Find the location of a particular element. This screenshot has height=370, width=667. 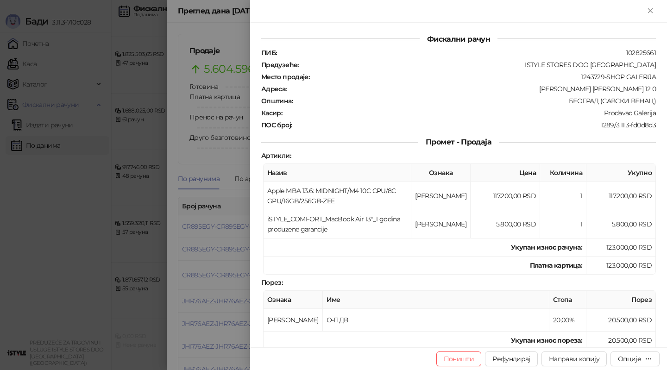

span: Направи копију is located at coordinates (574, 359).